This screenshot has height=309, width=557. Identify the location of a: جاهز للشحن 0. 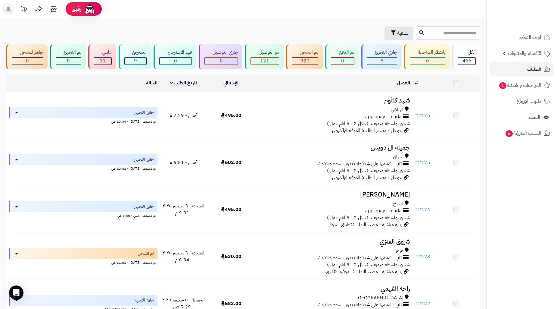
(27, 57).